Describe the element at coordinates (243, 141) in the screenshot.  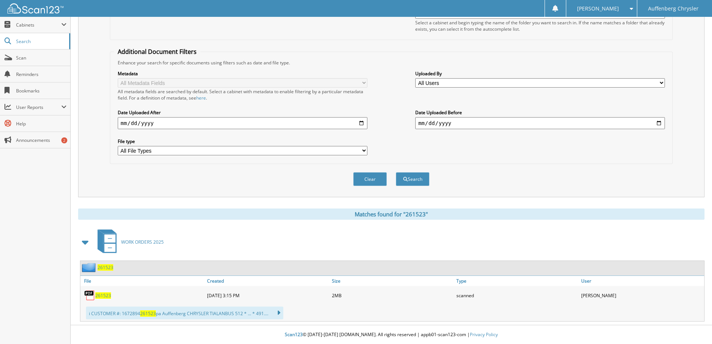
I see `label: File type` at that location.